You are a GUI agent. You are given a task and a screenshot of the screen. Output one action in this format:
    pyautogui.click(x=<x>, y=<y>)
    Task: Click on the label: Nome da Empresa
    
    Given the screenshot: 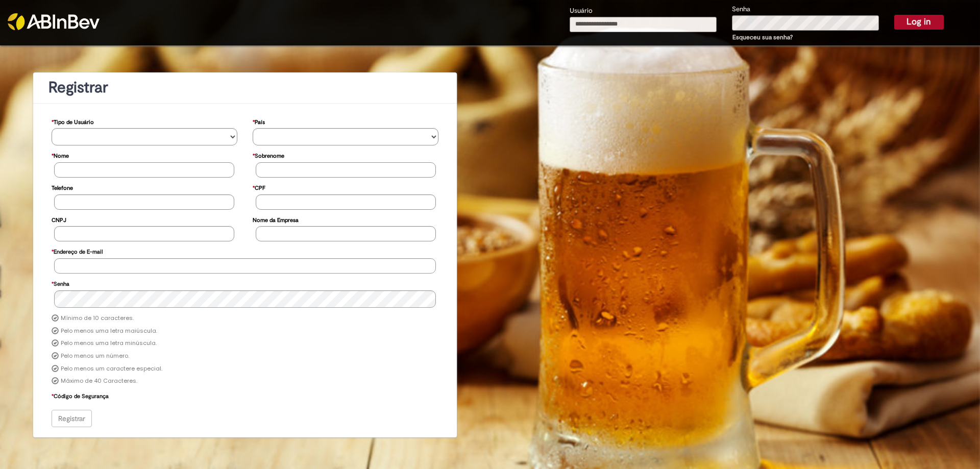 What is the action you would take?
    pyautogui.click(x=276, y=219)
    